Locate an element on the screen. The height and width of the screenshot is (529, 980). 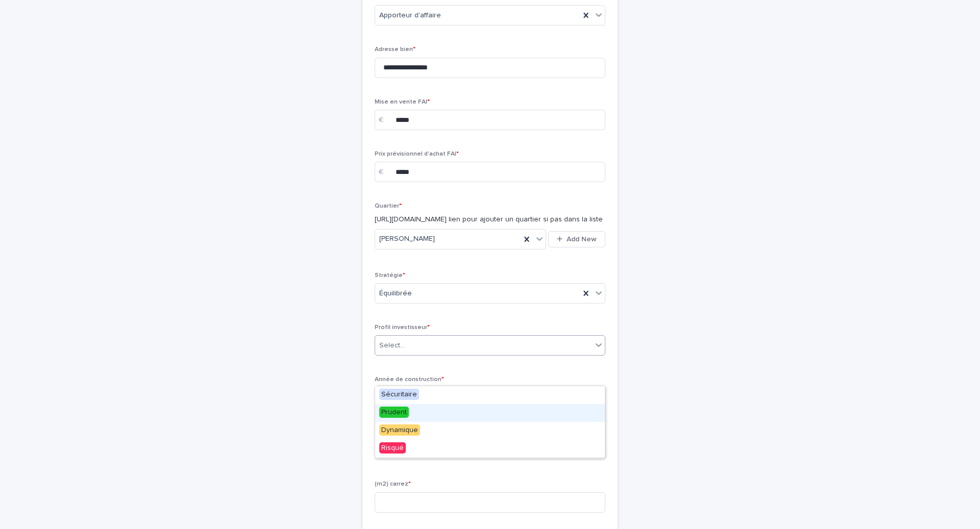
span: Risqué is located at coordinates (392, 448).